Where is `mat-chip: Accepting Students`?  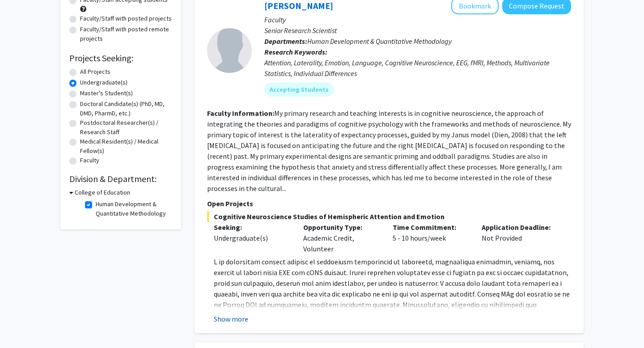 mat-chip: Accepting Students is located at coordinates (299, 89).